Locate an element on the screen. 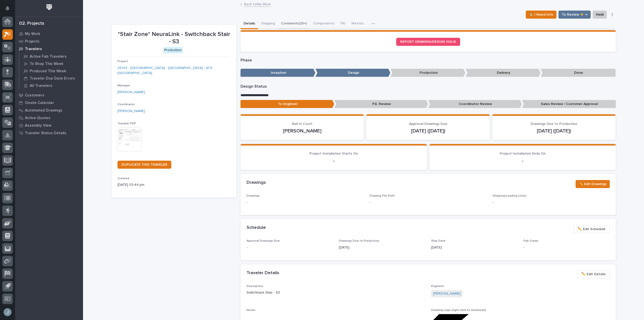  button: Details is located at coordinates (249, 24).